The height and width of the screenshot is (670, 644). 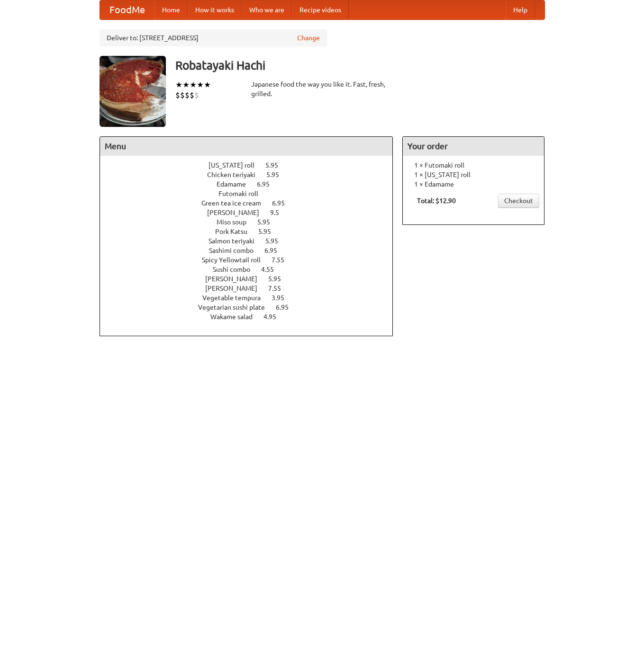 I want to click on a: Wakame salad 4.95, so click(x=253, y=317).